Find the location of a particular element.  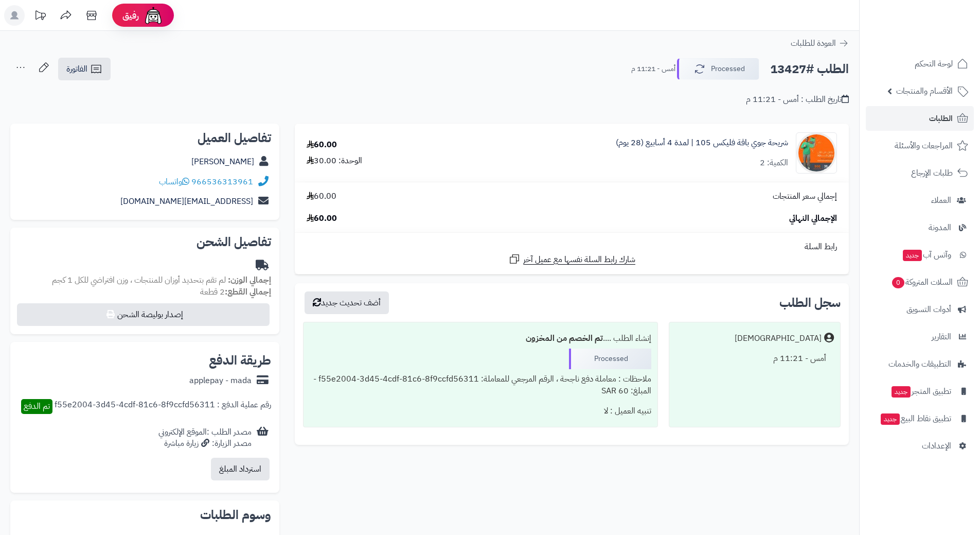

div: الكمية: 2 is located at coordinates (773, 163).